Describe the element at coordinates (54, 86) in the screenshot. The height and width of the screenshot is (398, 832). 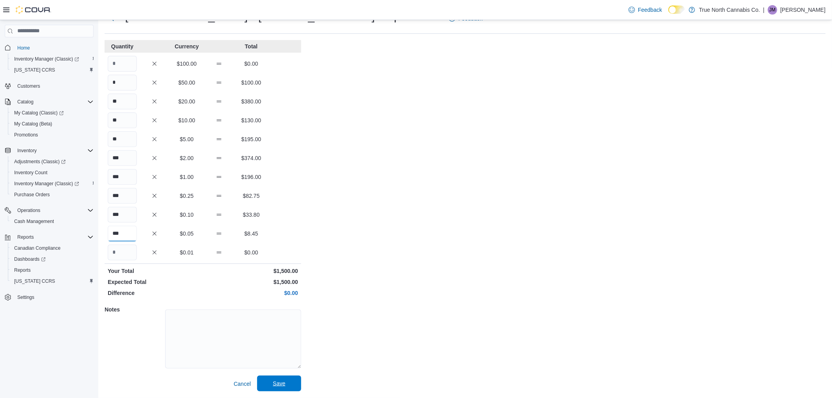
I see `span: Customers` at that location.